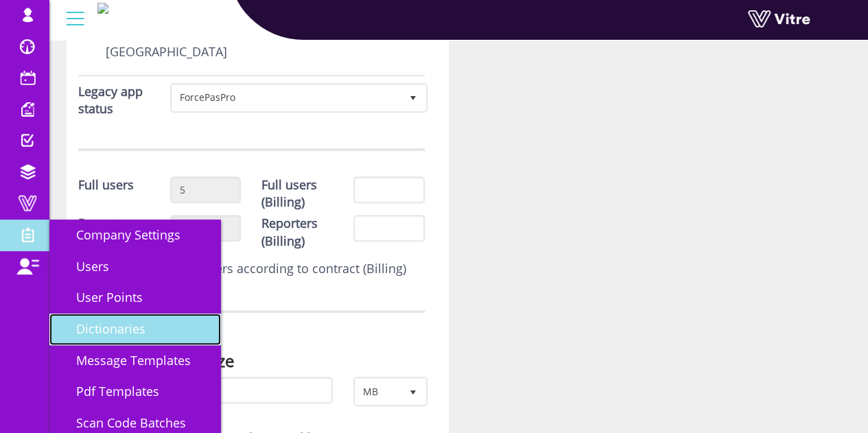  Describe the element at coordinates (136, 361) in the screenshot. I see `a: Message Templates` at that location.